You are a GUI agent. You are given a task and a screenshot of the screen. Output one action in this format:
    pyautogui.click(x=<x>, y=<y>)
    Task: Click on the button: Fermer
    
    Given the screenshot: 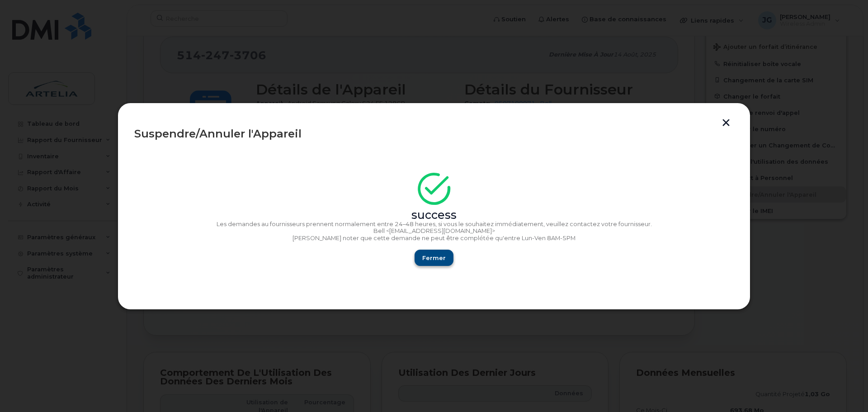 What is the action you would take?
    pyautogui.click(x=434, y=258)
    